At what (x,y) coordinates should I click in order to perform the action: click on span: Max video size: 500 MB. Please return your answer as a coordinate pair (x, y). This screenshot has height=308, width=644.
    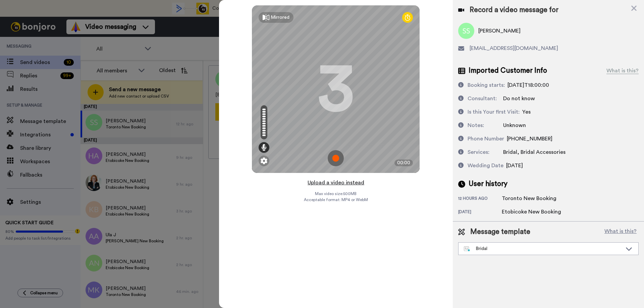
    Looking at the image, I should click on (336, 194).